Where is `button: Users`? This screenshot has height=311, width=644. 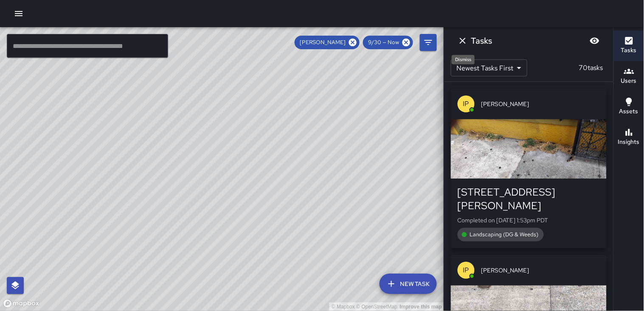
button: Users is located at coordinates (629, 77).